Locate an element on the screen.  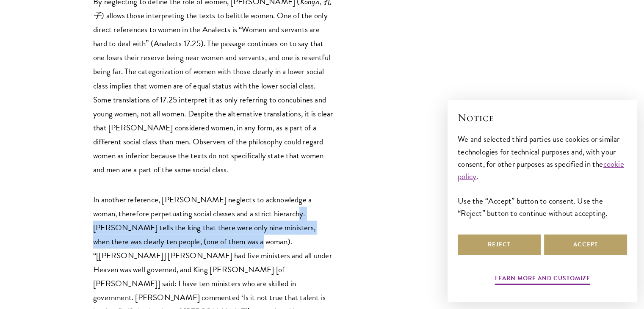
button: Learn more and customize is located at coordinates (542, 279).